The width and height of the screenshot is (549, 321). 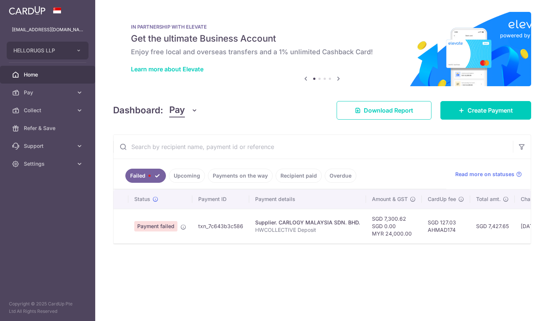 What do you see at coordinates (48, 110) in the screenshot?
I see `span: Collect` at bounding box center [48, 110].